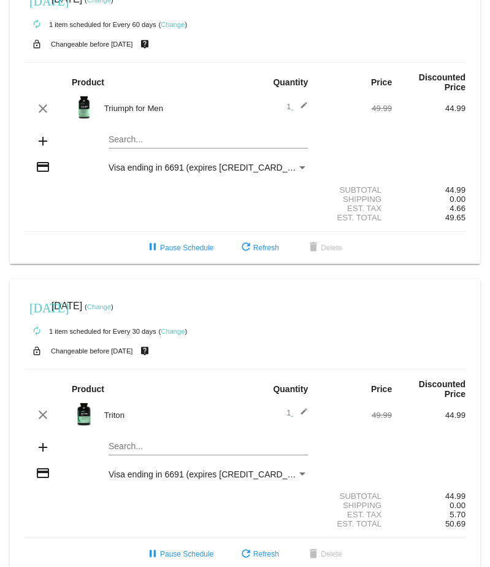 The image size is (490, 567). I want to click on span: 5.70, so click(457, 514).